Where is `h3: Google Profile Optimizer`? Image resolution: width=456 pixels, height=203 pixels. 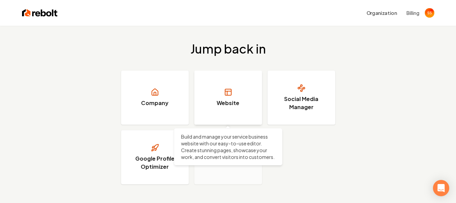 h3: Google Profile Optimizer is located at coordinates (155, 163).